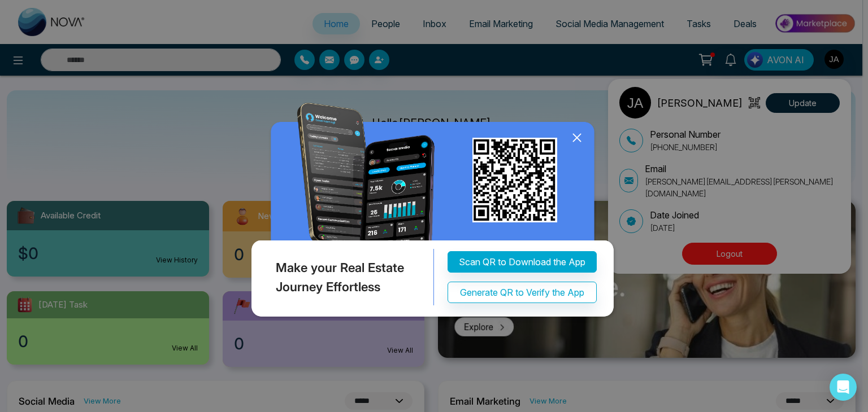 Image resolution: width=868 pixels, height=412 pixels. What do you see at coordinates (522, 263) in the screenshot?
I see `button: Scan QR to Download the App` at bounding box center [522, 263].